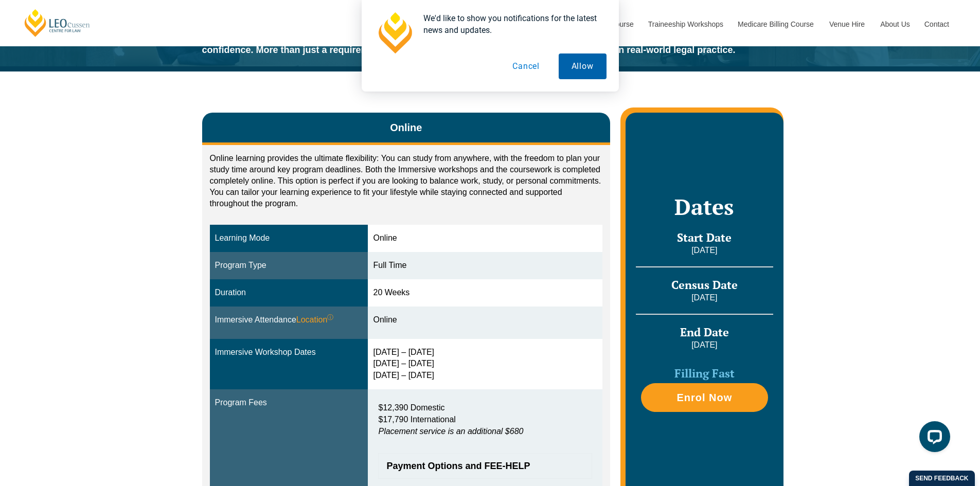  Describe the element at coordinates (331, 317) in the screenshot. I see `sup: ⓘ` at that location.